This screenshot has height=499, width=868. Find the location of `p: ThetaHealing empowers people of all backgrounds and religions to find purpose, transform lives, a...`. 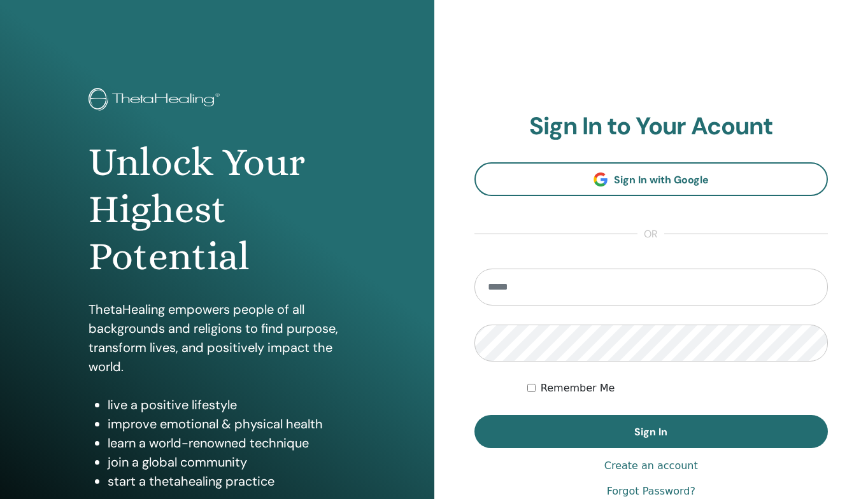

p: ThetaHealing empowers people of all backgrounds and religions to find purpose, transform lives, a... is located at coordinates (217, 338).